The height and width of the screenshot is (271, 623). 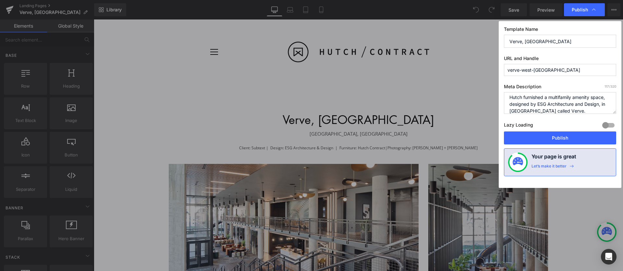 I want to click on img: logo_orange.svg, so click(x=13, y=13).